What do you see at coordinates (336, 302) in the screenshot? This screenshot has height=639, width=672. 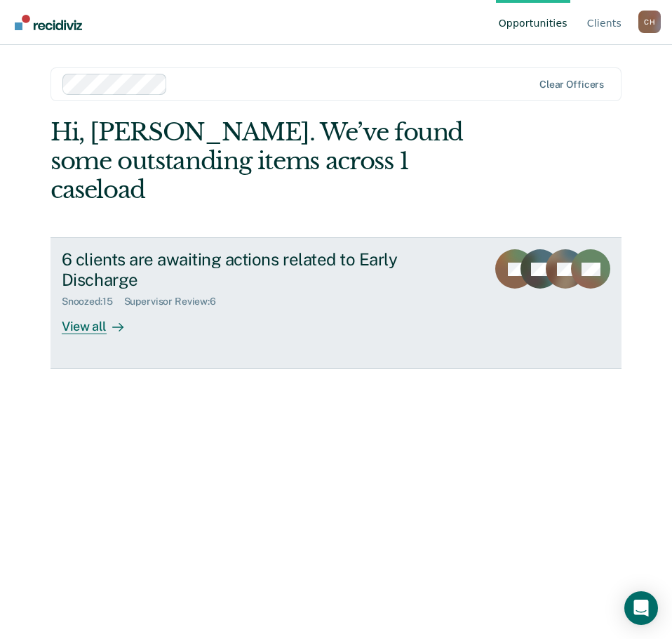 I see `a: 6 clients are awaiting actions related to Early DischargeSnoozed:15Supervisor Review:6View all` at bounding box center [336, 302].